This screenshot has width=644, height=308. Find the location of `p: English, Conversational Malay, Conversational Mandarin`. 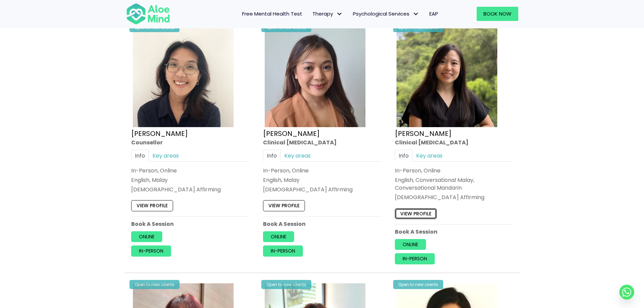

p: English, Conversational Malay, Conversational Mandarin is located at coordinates (454, 184).